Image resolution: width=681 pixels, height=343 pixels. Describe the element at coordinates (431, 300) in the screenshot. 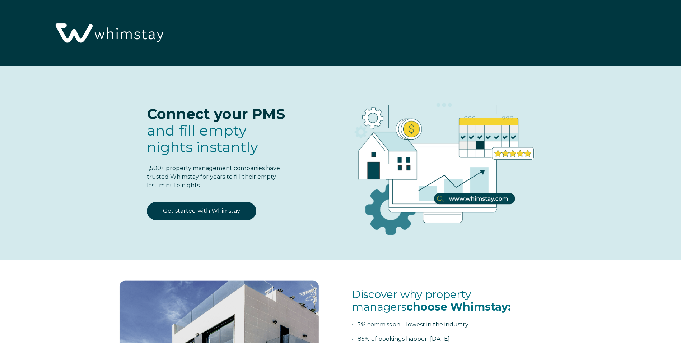

I see `span: Discover why property managers` at that location.